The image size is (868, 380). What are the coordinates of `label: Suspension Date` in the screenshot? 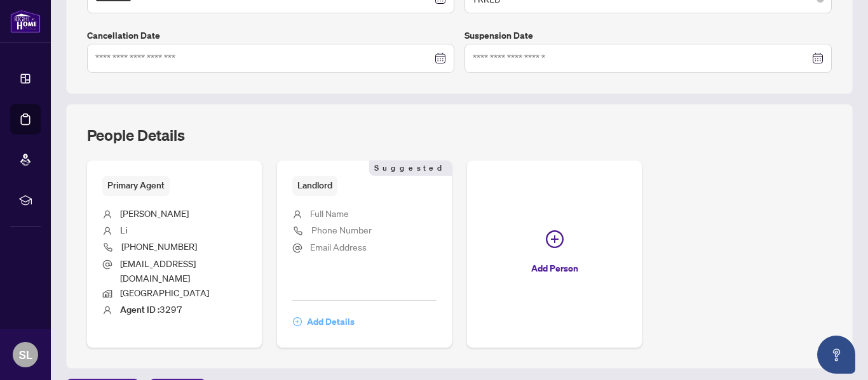 It's located at (648, 35).